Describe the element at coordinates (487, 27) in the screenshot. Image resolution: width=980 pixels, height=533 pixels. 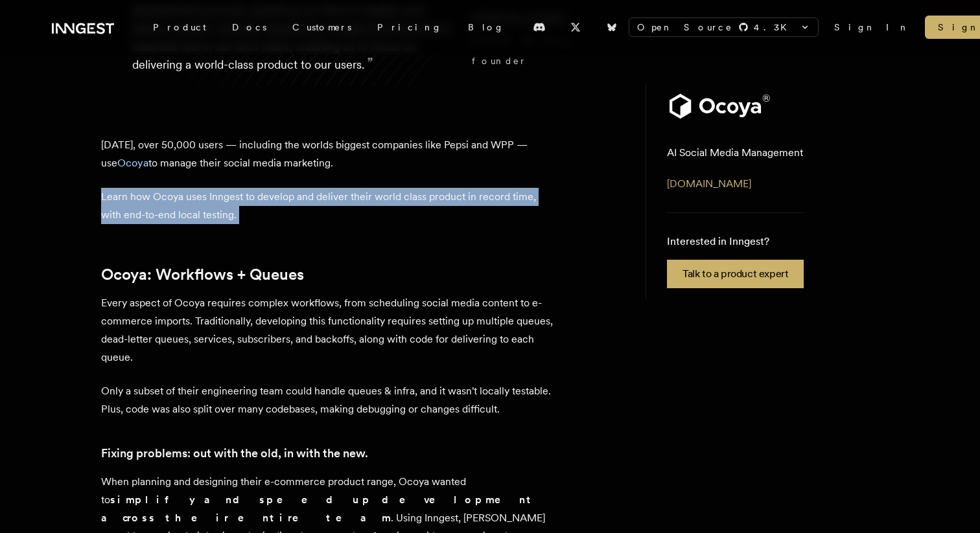
I see `a: Blog` at that location.